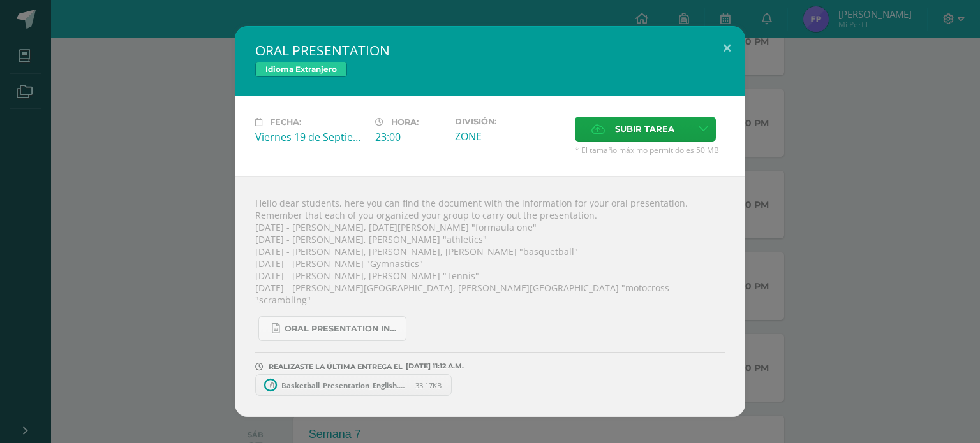 This screenshot has width=980, height=443. Describe the element at coordinates (310, 137) in the screenshot. I see `div: Viernes 19 de Septiembre` at that location.